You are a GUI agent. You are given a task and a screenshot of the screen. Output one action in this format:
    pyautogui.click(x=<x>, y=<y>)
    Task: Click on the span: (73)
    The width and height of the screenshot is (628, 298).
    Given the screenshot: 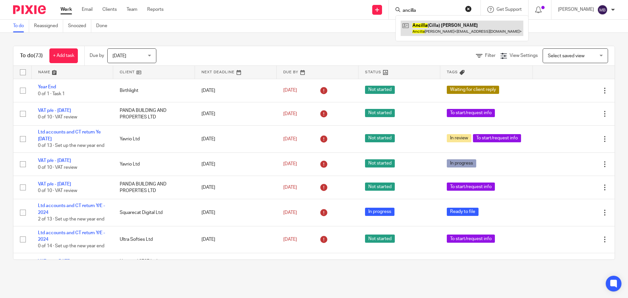 What is the action you would take?
    pyautogui.click(x=38, y=56)
    